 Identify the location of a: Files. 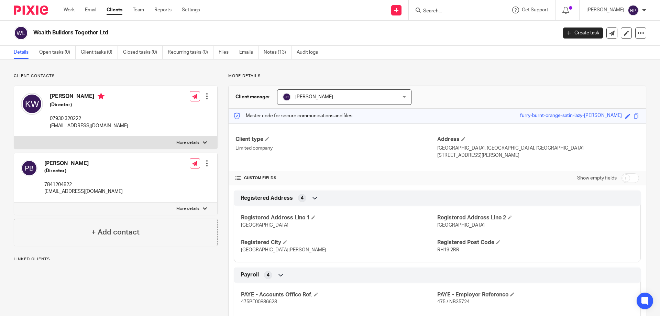
(226, 52).